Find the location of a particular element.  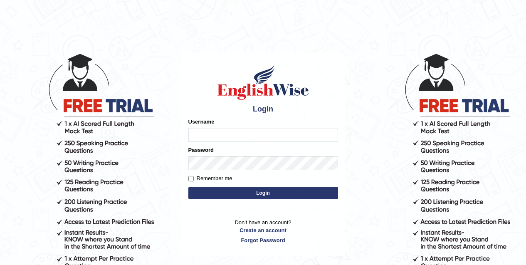

input: Remember me is located at coordinates (191, 178).